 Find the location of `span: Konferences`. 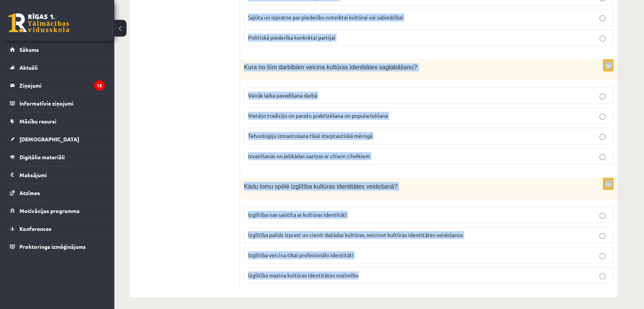

span: Konferences is located at coordinates (36, 228).